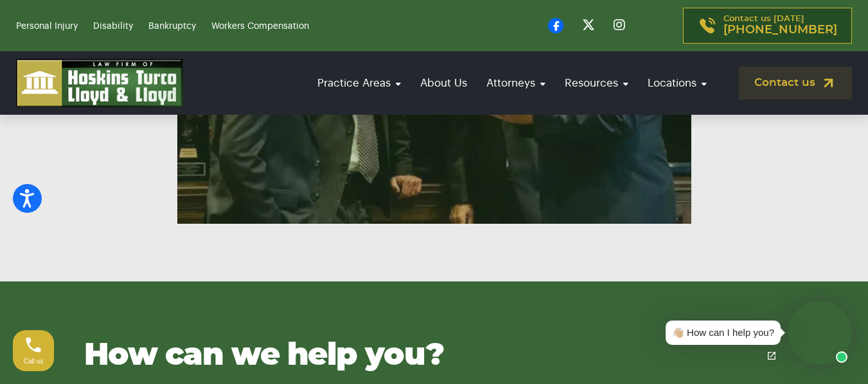 This screenshot has height=384, width=868. Describe the element at coordinates (677, 83) in the screenshot. I see `a: Locations` at that location.